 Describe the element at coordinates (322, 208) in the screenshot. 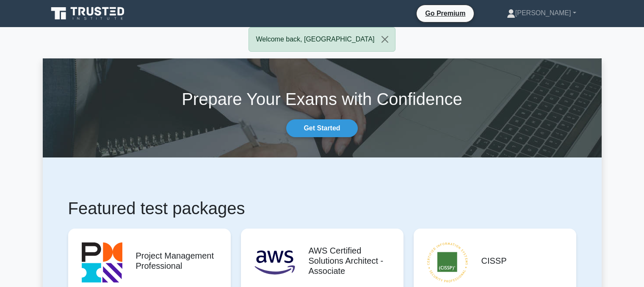

I see `h1: Featured test packages` at that location.